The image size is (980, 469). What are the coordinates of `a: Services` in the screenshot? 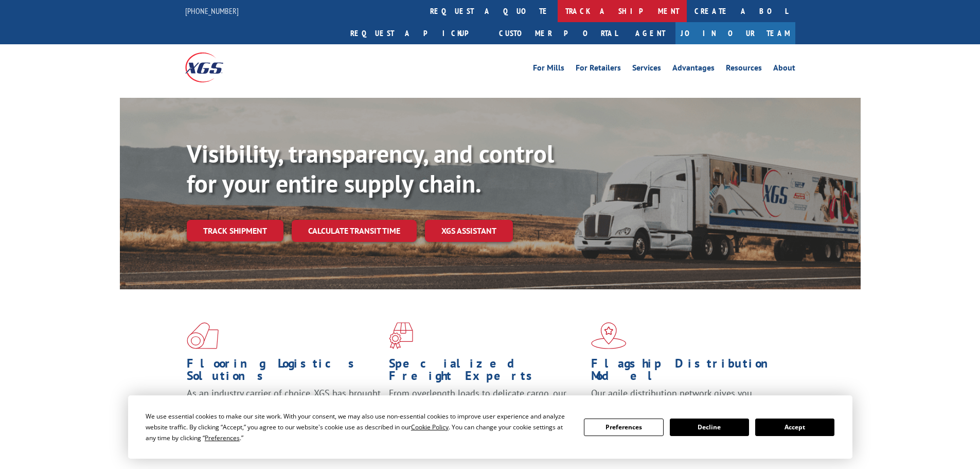 It's located at (647, 70).